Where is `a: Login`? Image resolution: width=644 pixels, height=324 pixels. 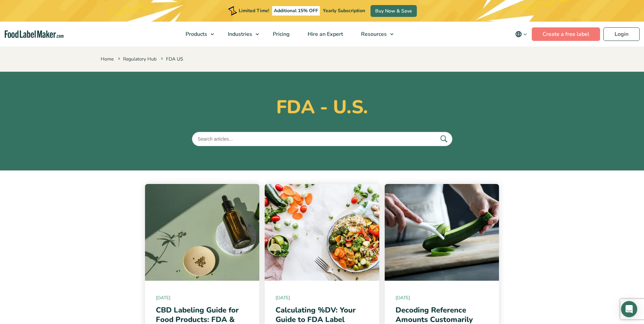 a: Login is located at coordinates (621, 34).